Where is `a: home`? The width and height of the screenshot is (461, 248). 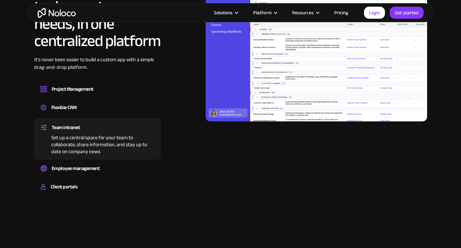 a: home is located at coordinates (57, 13).